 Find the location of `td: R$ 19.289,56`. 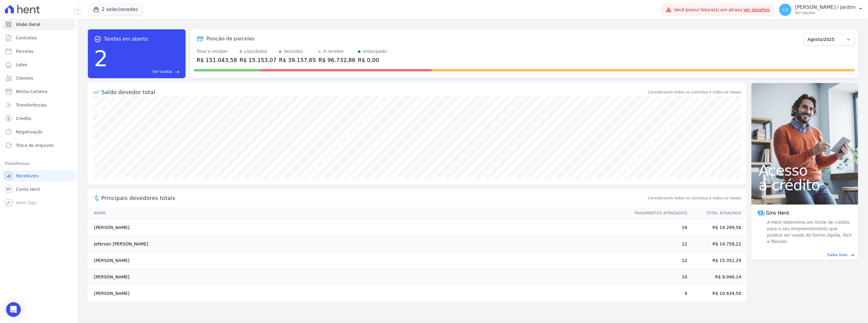

td: R$ 19.289,56 is located at coordinates (717, 228).